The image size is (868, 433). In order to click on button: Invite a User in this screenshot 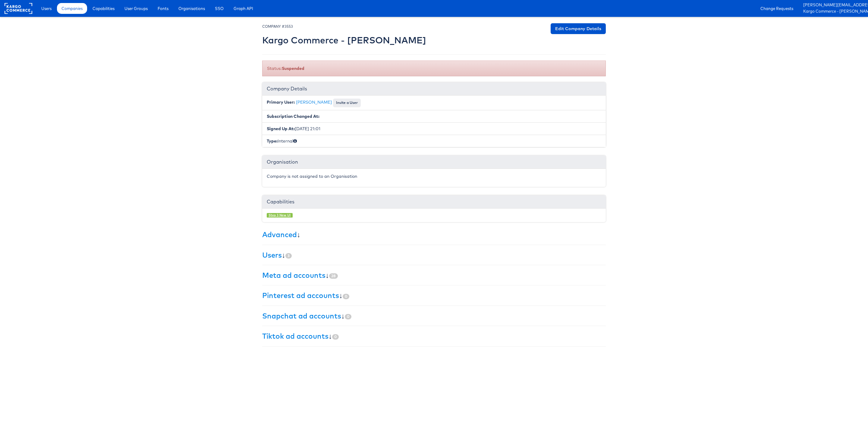, I will do `click(347, 103)`.